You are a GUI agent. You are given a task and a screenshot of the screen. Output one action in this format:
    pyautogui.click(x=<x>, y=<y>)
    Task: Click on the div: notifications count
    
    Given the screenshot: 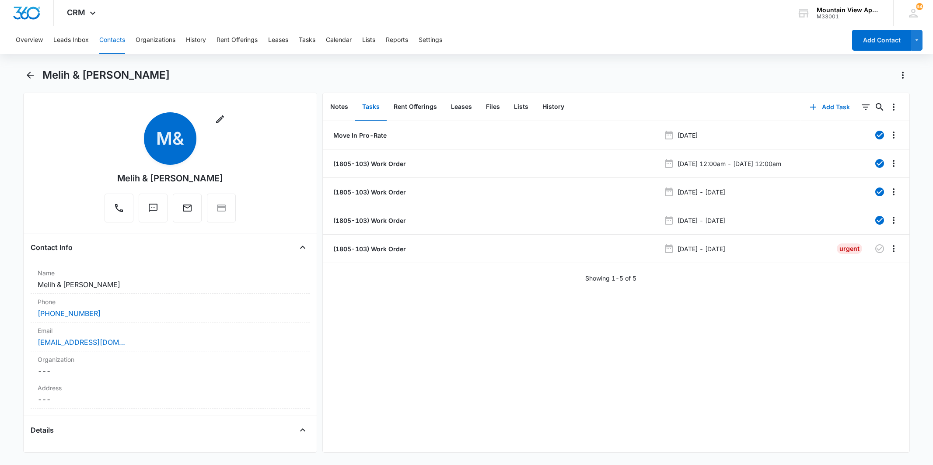 What is the action you would take?
    pyautogui.click(x=919, y=7)
    